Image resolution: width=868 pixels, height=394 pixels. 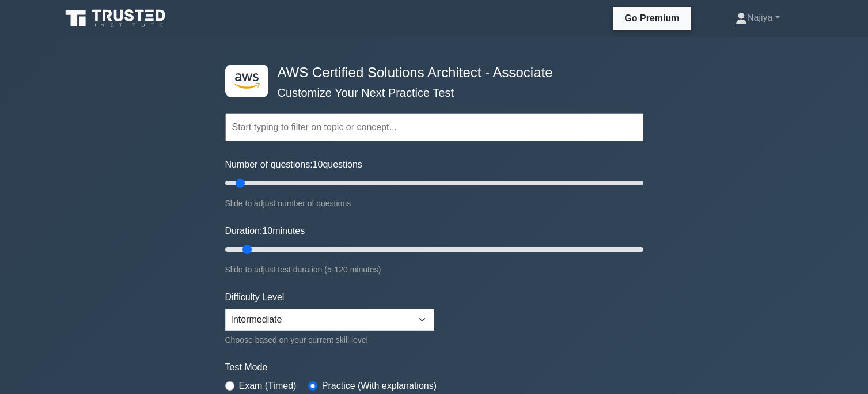 What do you see at coordinates (757, 18) in the screenshot?
I see `a: Najiya` at bounding box center [757, 18].